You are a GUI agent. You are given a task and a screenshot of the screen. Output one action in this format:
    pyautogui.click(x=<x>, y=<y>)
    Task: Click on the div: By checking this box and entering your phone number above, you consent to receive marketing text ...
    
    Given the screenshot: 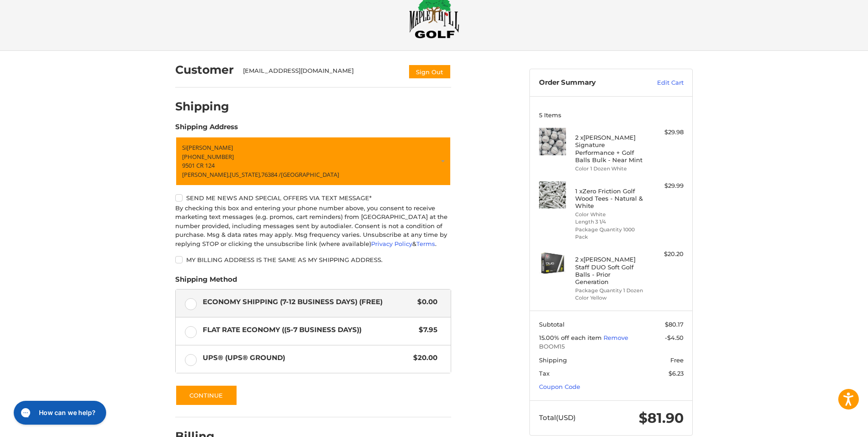 What is the action you would take?
    pyautogui.click(x=313, y=226)
    